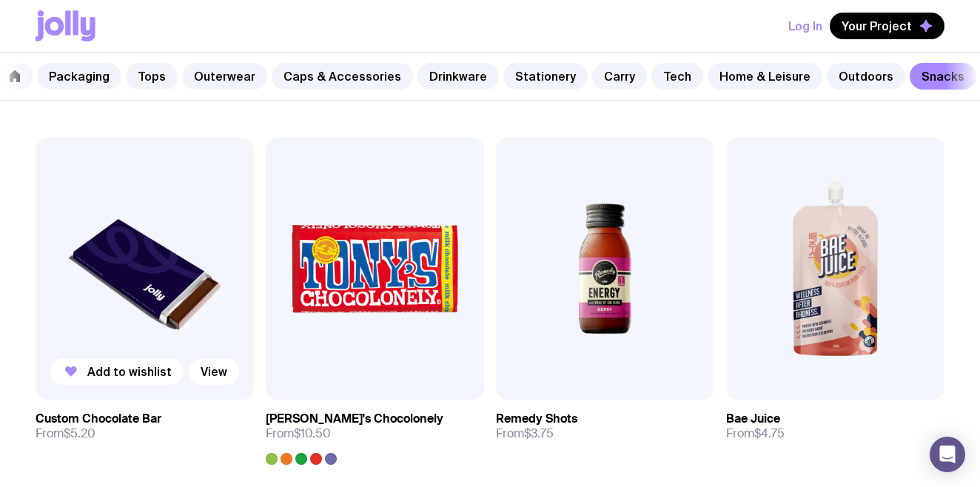  I want to click on a: View, so click(214, 372).